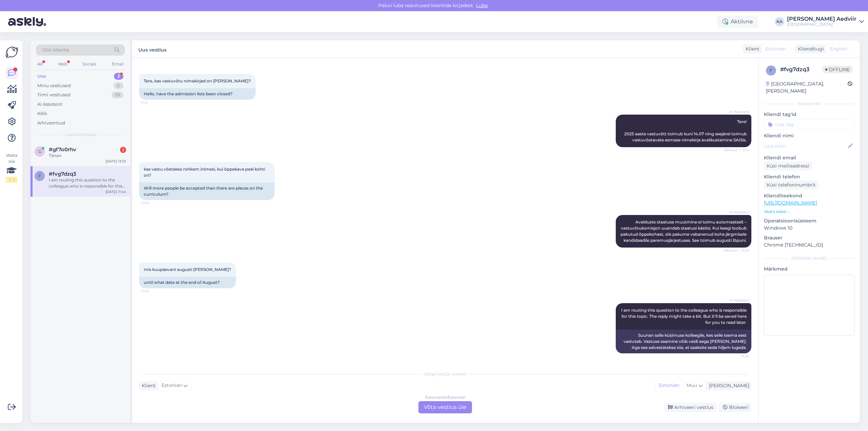  Describe the element at coordinates (55, 49) in the screenshot. I see `span: Otsi kliente` at that location.